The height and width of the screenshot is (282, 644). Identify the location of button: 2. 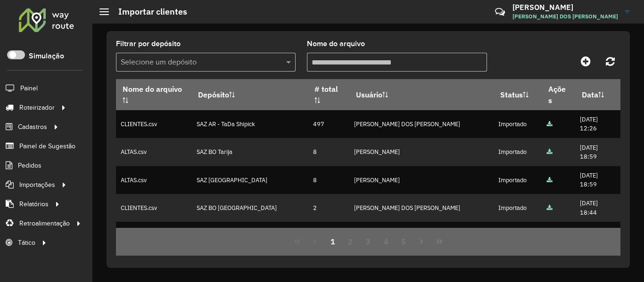
(351, 242).